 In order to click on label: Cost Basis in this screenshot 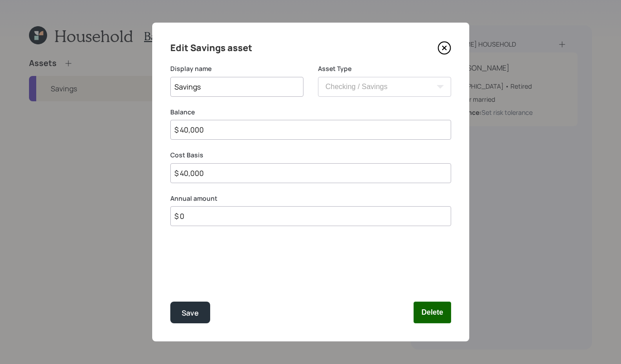, I will do `click(311, 155)`.